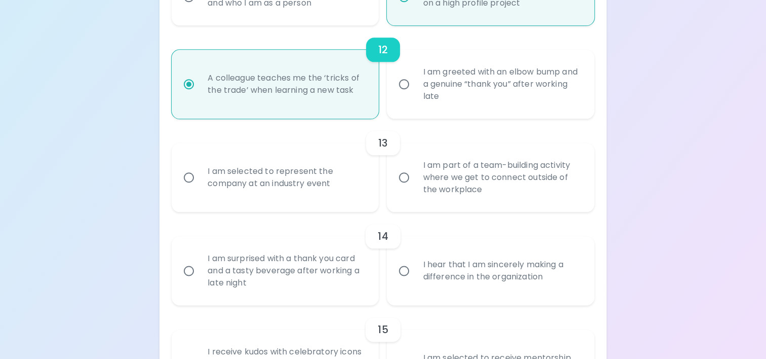  Describe the element at coordinates (383, 143) in the screenshot. I see `h6: 13` at that location.